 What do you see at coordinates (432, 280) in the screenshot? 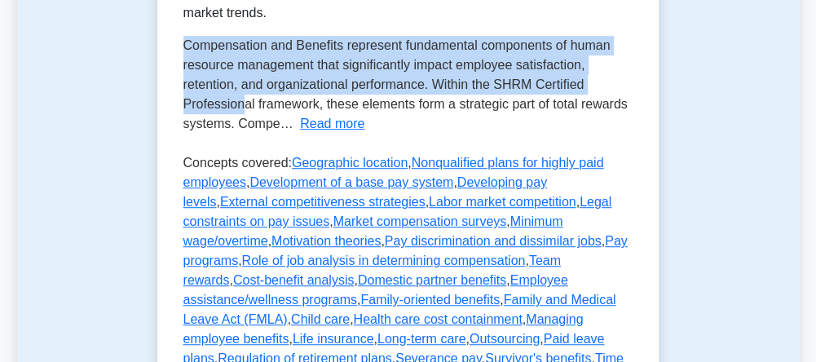
I see `a: Domestic partner benefits` at bounding box center [432, 280].